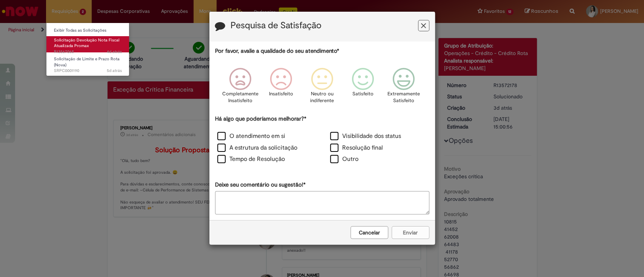  Describe the element at coordinates (240, 88) in the screenshot. I see `div: Completamente Insatisfeito` at that location.